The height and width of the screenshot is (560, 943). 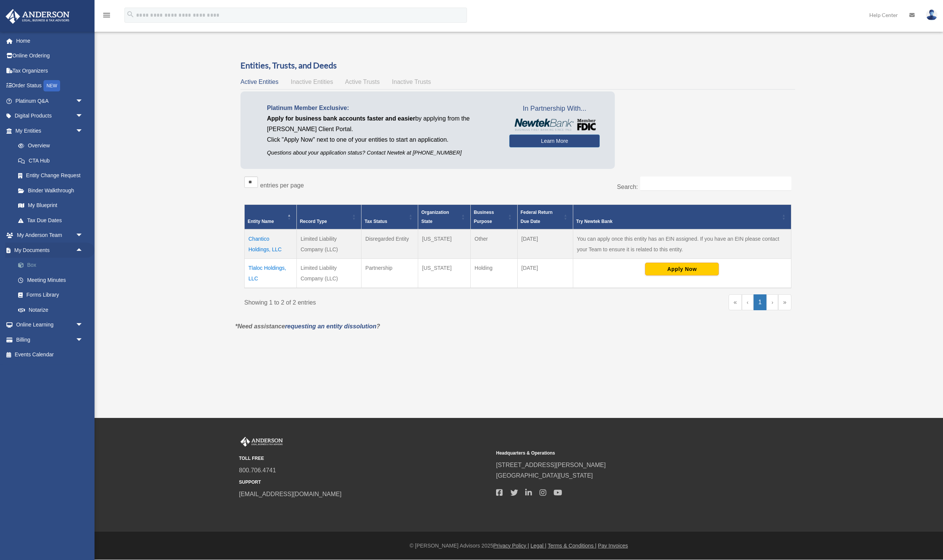 I want to click on span: Inactive Entities, so click(x=312, y=82).